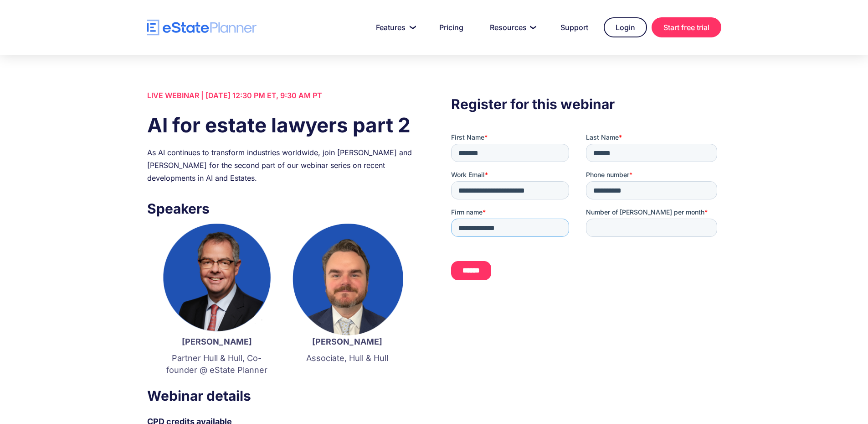 This screenshot has height=424, width=868. Describe the element at coordinates (202, 27) in the screenshot. I see `a: home` at that location.